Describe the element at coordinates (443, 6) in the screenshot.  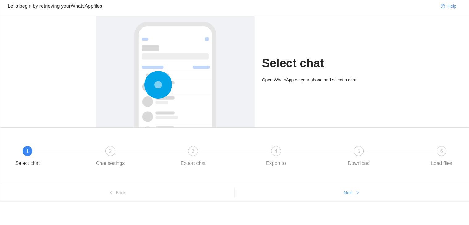
I see `span: question-circle` at that location.